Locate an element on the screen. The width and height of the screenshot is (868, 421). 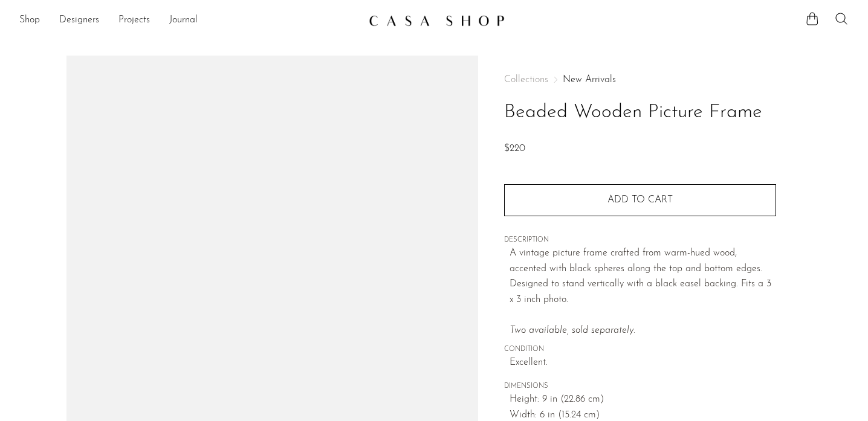
span: Collections is located at coordinates (526, 80).